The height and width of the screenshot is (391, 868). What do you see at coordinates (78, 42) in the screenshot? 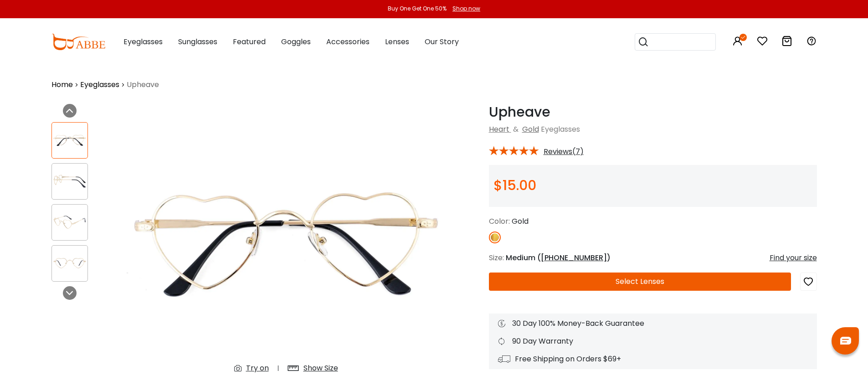
I see `img: abbeglasses.com` at bounding box center [78, 42].